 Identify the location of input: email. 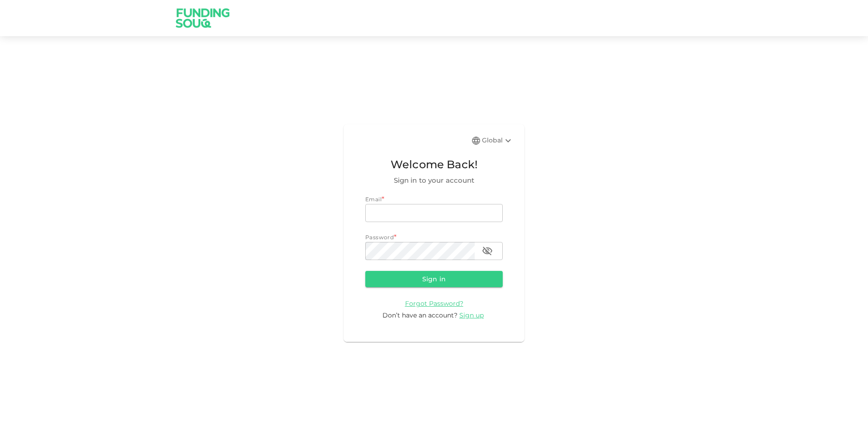
(434, 213).